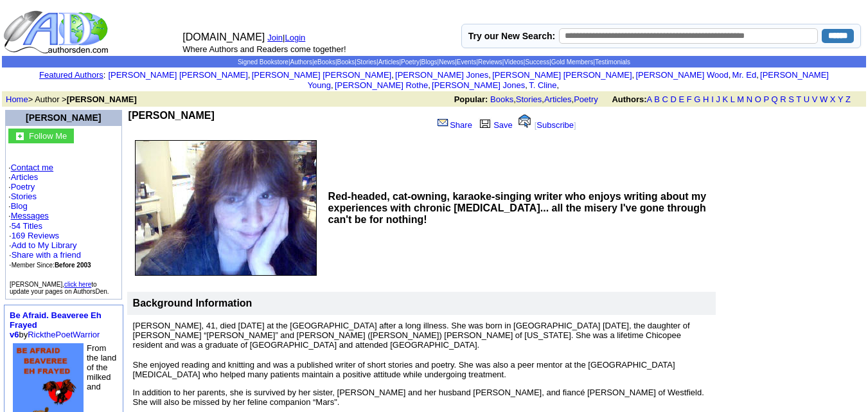  Describe the element at coordinates (832, 99) in the screenshot. I see `a: X` at that location.